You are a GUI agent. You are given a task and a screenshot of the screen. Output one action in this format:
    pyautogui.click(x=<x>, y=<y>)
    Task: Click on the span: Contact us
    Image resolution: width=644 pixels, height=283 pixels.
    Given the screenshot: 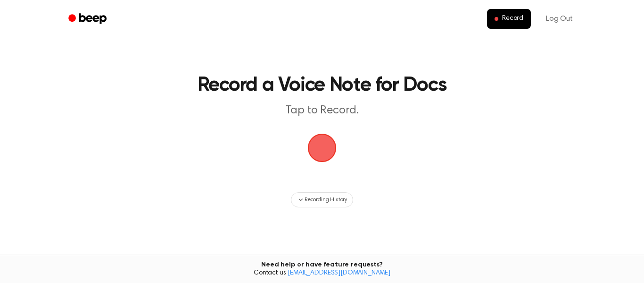 What is the action you would take?
    pyautogui.click(x=322, y=274)
    